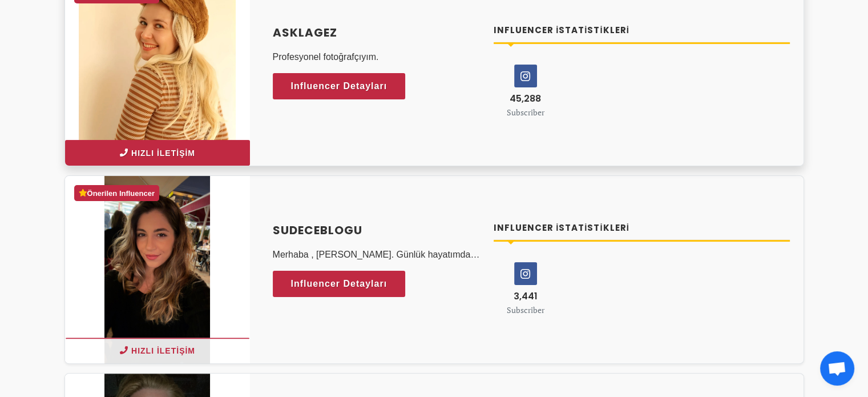  Describe the element at coordinates (376, 230) in the screenshot. I see `a: sudeceblogu` at that location.